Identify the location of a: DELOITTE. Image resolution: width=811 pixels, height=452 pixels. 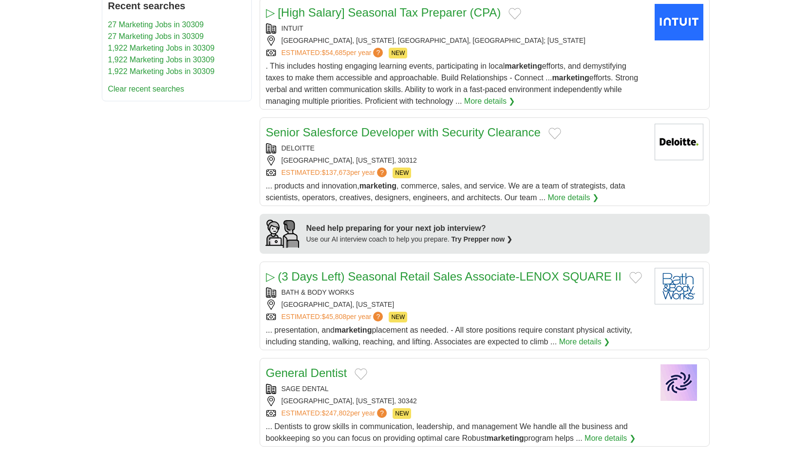
(298, 148).